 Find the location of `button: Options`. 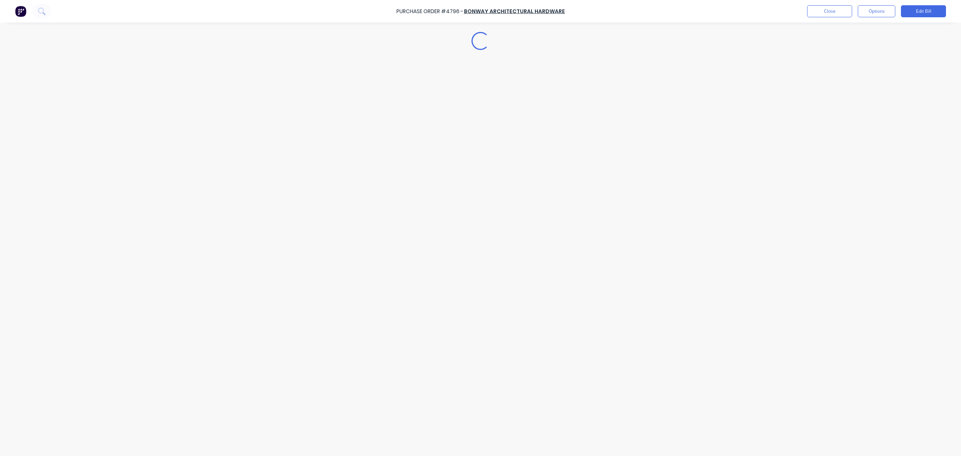

button: Options is located at coordinates (876, 11).